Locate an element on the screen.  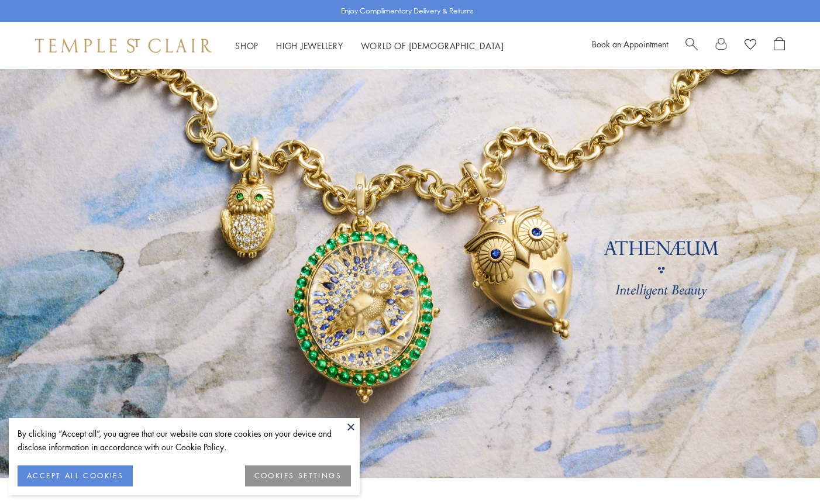
a: High JewelleryHigh Jewellery is located at coordinates (309, 45).